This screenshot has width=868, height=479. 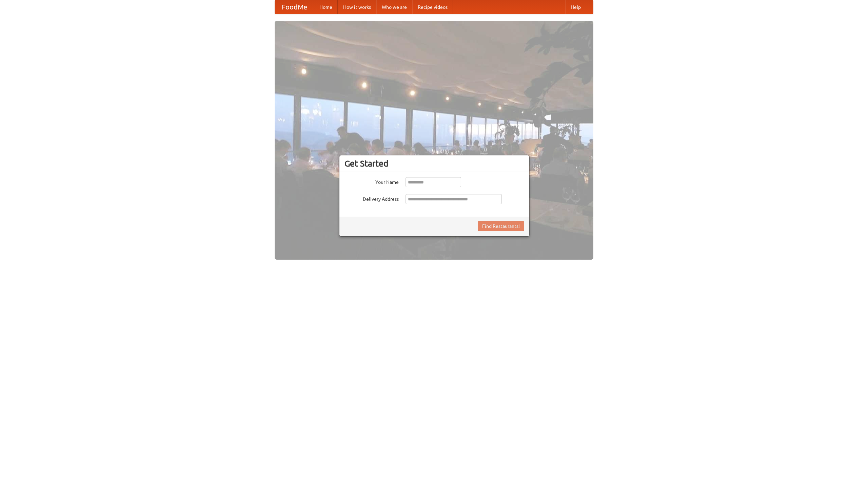 I want to click on a: Home, so click(x=326, y=7).